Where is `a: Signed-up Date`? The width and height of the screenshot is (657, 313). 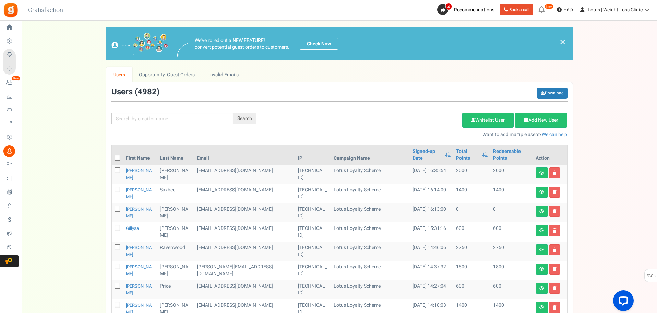
a: Signed-up Date is located at coordinates (427, 155).